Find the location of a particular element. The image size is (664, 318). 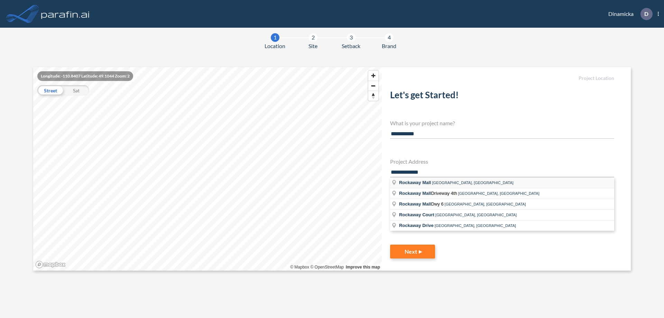

div: Dinamicka is located at coordinates (628, 14).